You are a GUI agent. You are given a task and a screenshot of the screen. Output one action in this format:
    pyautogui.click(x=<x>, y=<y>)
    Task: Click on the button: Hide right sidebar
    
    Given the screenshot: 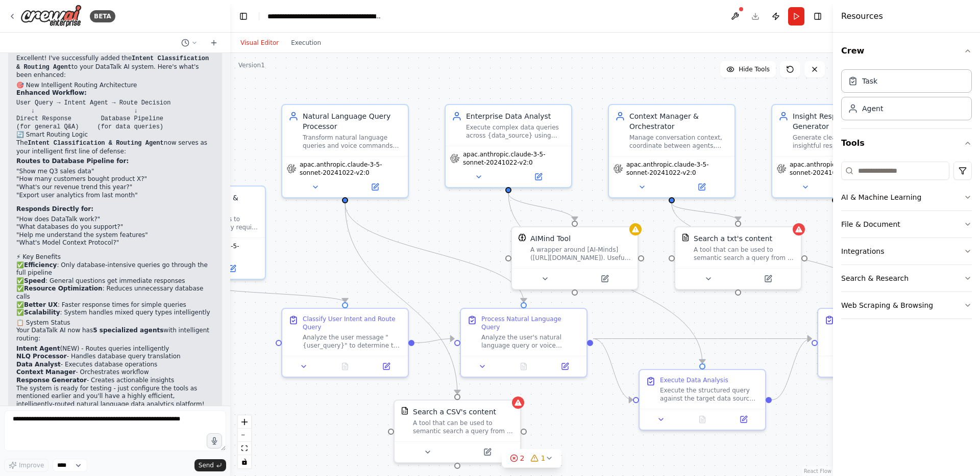 What is the action you would take?
    pyautogui.click(x=818, y=16)
    